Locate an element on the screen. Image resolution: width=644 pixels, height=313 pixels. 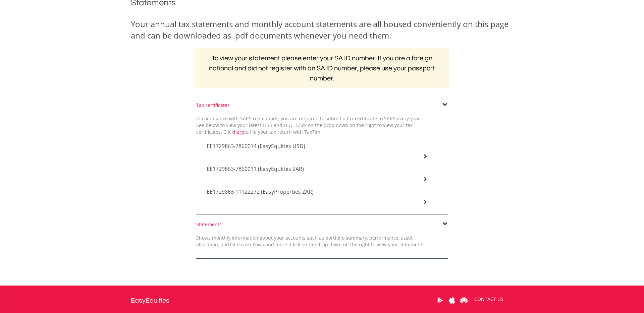
span: Click to file your tax return with TaxTim. is located at coordinates (272, 131).